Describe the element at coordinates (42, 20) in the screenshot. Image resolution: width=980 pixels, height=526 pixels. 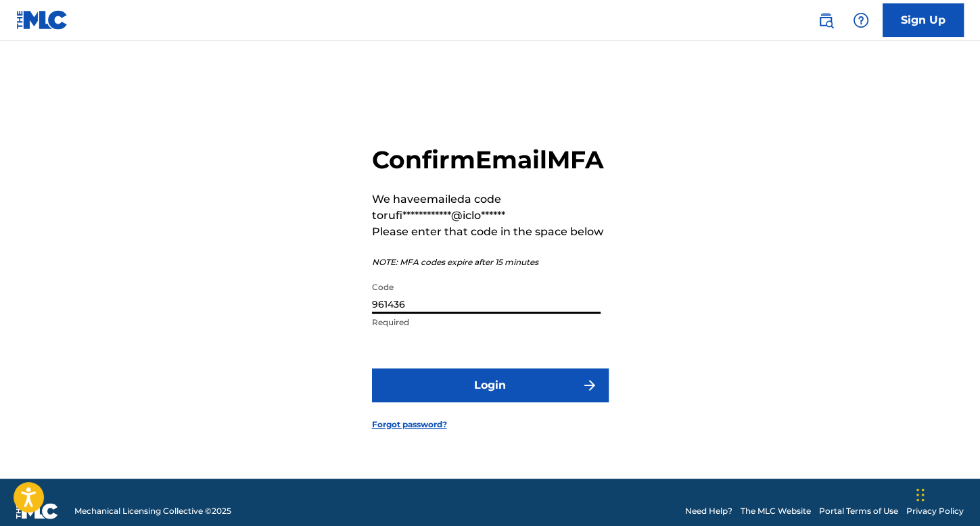
I see `img: MLC Logo` at that location.